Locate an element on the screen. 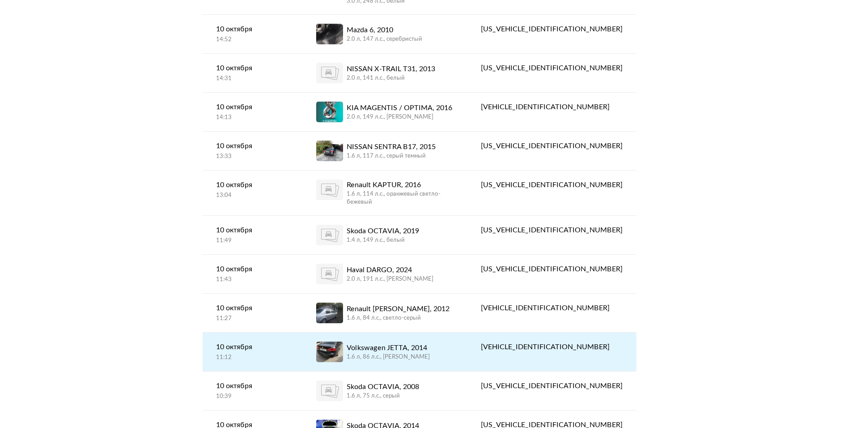 Image resolution: width=852 pixels, height=428 pixels. div: Skoda OCTAVIA, 2008 is located at coordinates (383, 387).